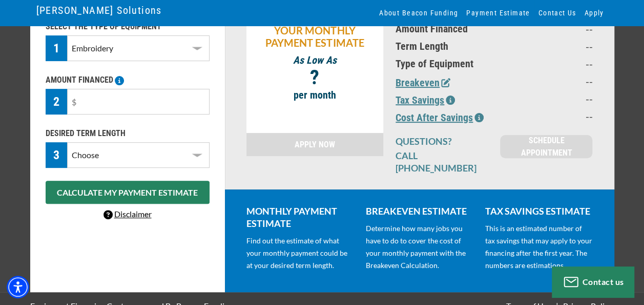  I want to click on a: SCHEDULE APPOINTMENT, so click(546, 146).